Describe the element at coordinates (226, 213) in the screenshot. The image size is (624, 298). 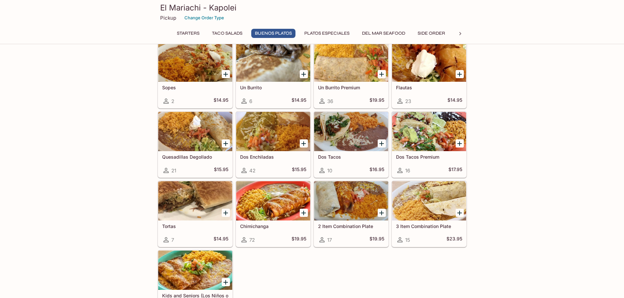
I see `button: Add Tortas` at that location.